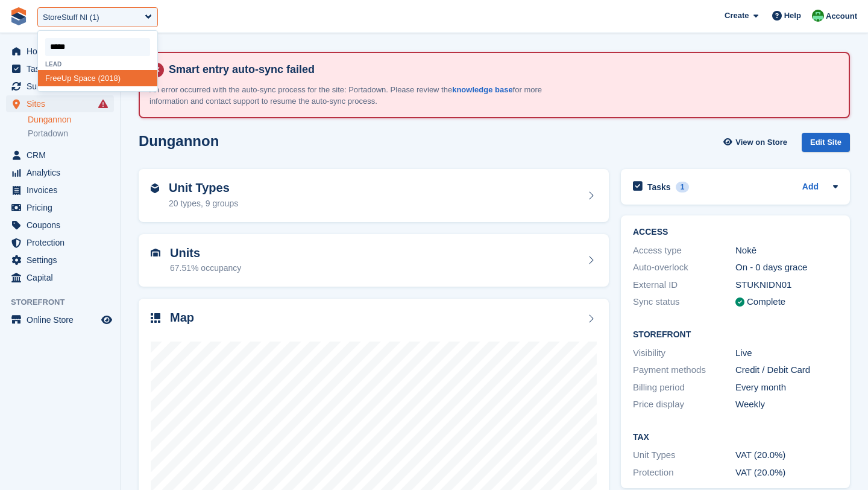  What do you see at coordinates (156, 252) in the screenshot?
I see `img: unit-icn-7be61d7bf1b0ce9d3e12c5938cc71ed9869f7b940bace4675aadf7bd6d80202e.svg` at bounding box center [156, 252].